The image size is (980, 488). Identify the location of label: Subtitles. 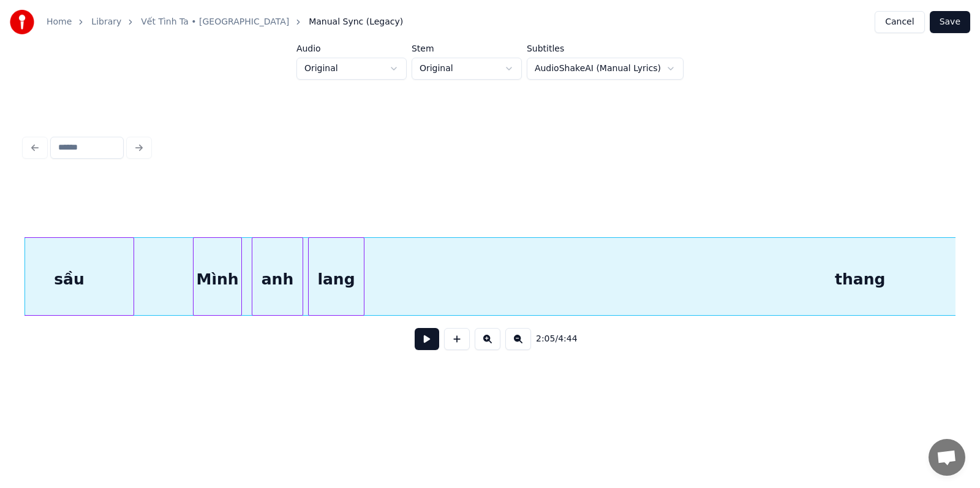
(605, 48).